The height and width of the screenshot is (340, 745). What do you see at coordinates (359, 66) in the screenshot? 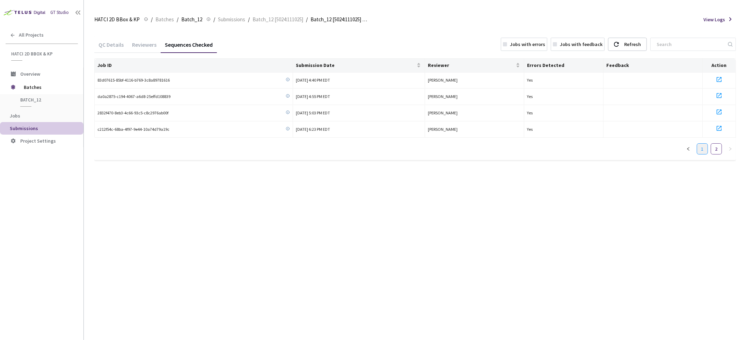
I see `th: Submission Date` at bounding box center [359, 66].